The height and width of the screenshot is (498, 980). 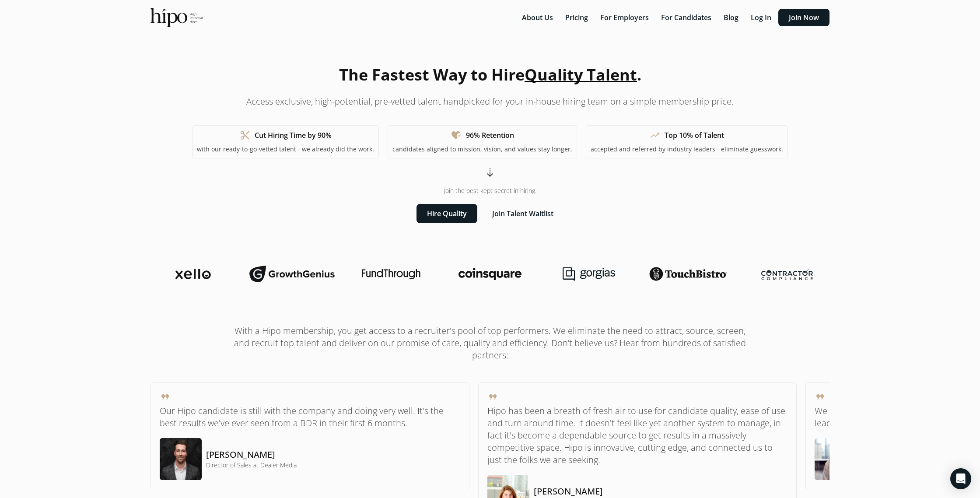 What do you see at coordinates (391, 274) in the screenshot?
I see `img: fundthrough-logo` at bounding box center [391, 274].